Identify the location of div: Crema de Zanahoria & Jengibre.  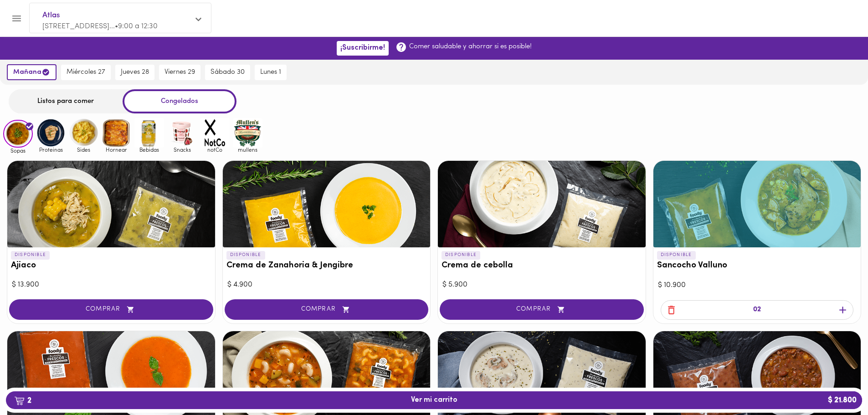
(327, 204).